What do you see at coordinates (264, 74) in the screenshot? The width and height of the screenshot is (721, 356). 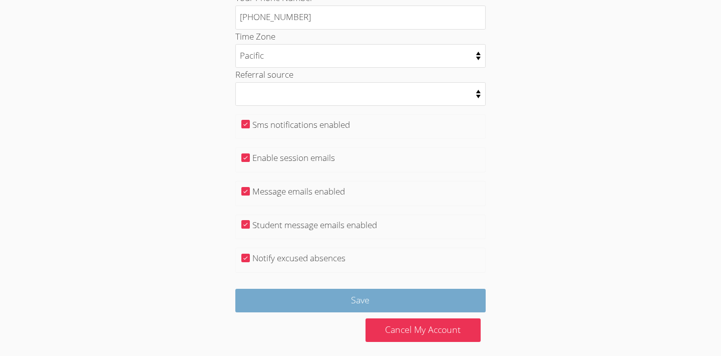 I see `label: Referral source` at bounding box center [264, 74].